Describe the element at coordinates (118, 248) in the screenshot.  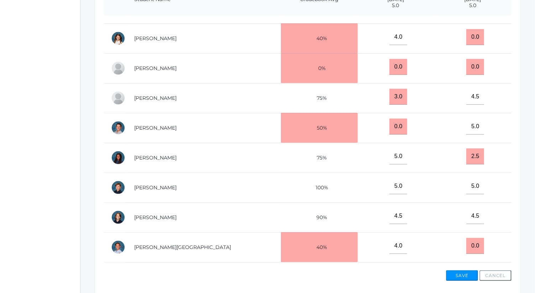
I see `div: Preston Veenendaal` at that location.